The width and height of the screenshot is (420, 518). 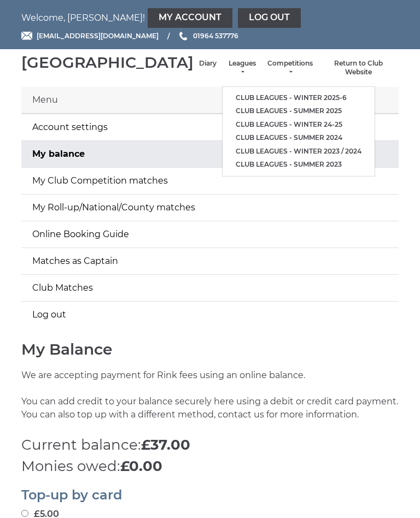 What do you see at coordinates (210, 349) in the screenshot?
I see `h1: My Balance` at bounding box center [210, 349].